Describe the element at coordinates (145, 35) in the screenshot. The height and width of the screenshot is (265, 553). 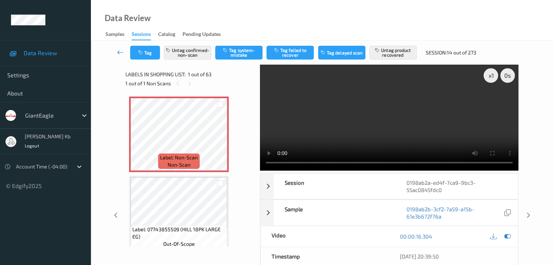
I see `a: Sessions` at that location.